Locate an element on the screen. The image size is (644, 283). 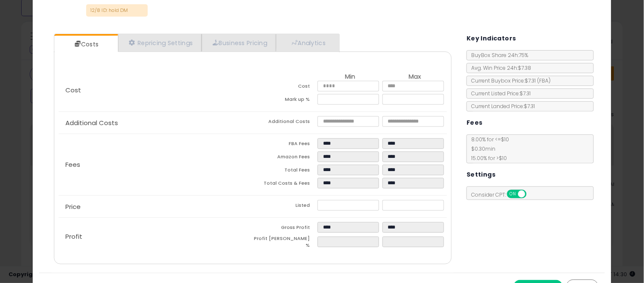
p: Price is located at coordinates (156, 207).